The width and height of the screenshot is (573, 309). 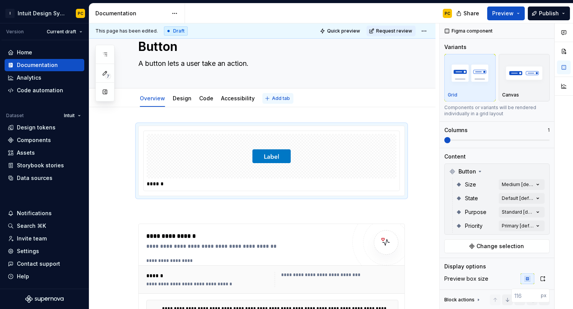 What do you see at coordinates (25, 52) in the screenshot?
I see `div: Home` at bounding box center [25, 52].